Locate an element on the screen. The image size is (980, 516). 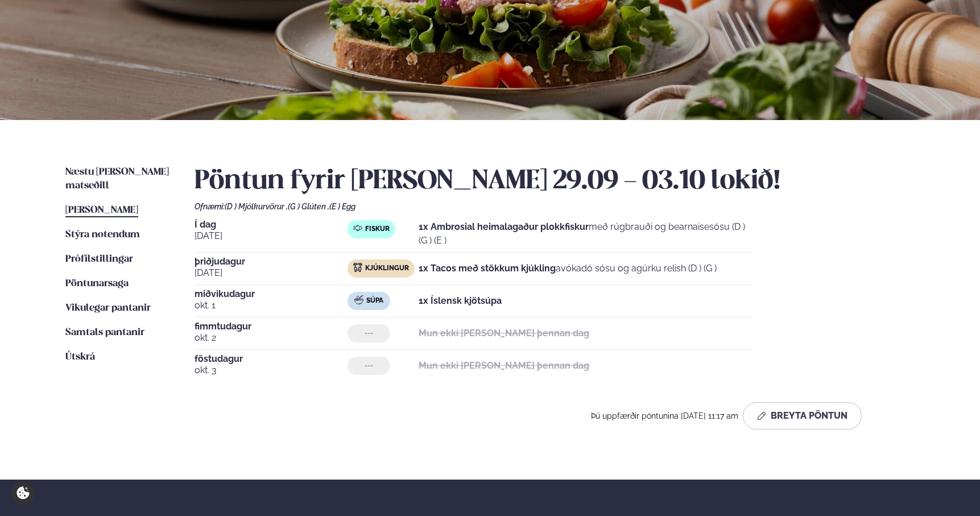
span: (D ) Mjólkurvörur , is located at coordinates (256, 207).